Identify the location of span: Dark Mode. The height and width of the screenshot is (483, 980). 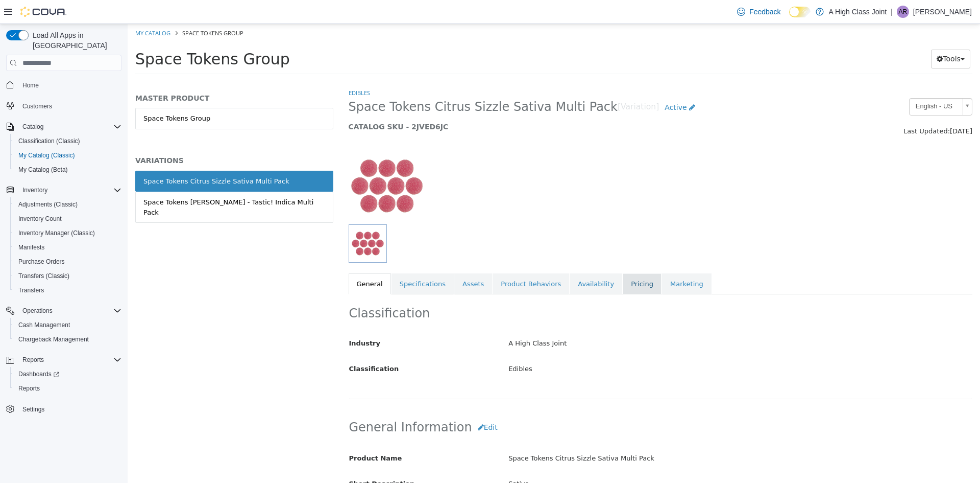
(790, 17).